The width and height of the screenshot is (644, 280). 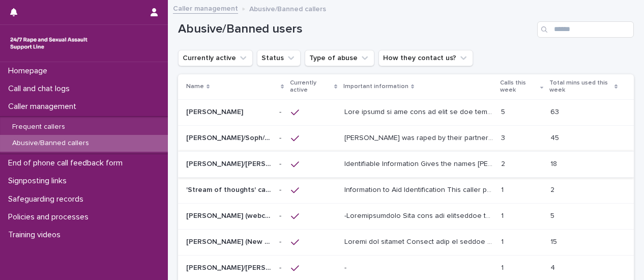 I want to click on button: How they contact us?, so click(x=426, y=58).